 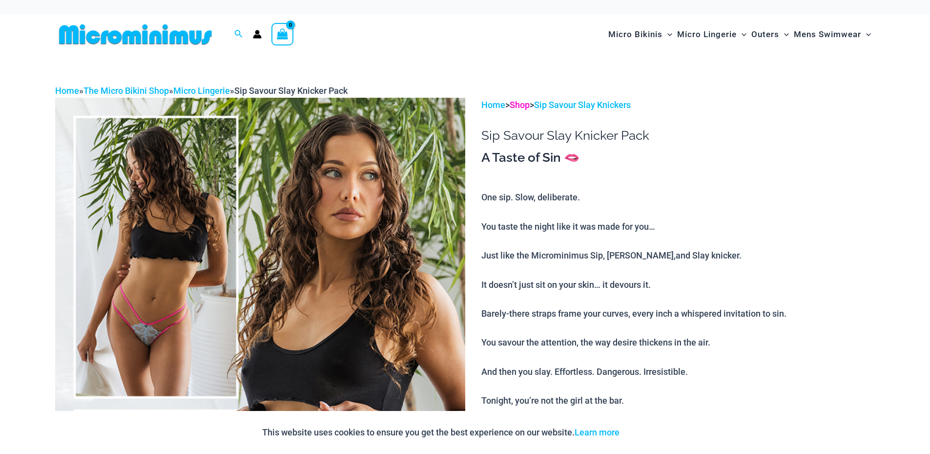 I want to click on span: Mens Swimwear, so click(x=828, y=34).